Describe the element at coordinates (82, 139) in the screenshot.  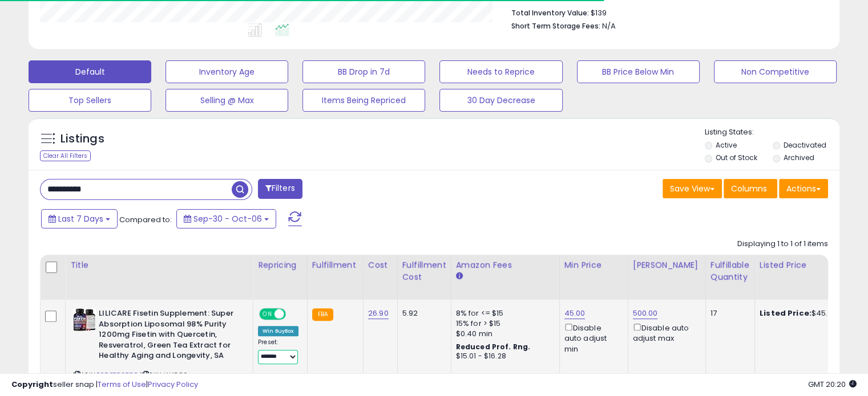
I see `h5: Listings` at that location.